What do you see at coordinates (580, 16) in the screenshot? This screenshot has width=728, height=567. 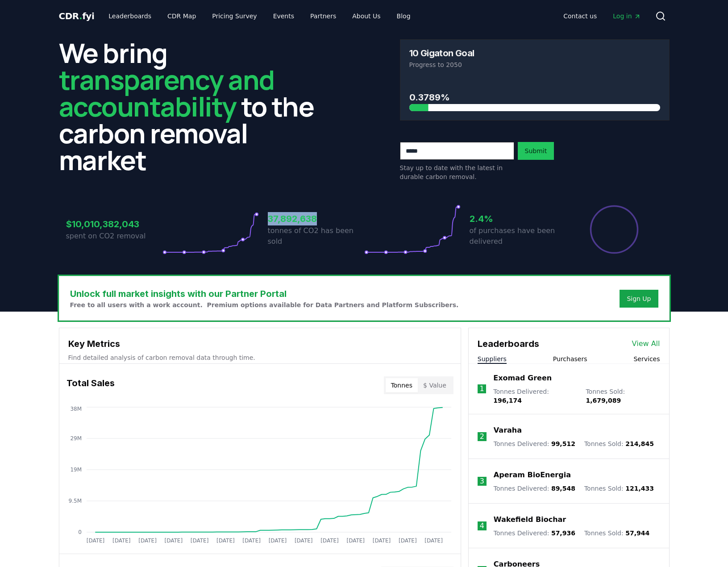 I see `a: Contact us` at bounding box center [580, 16].